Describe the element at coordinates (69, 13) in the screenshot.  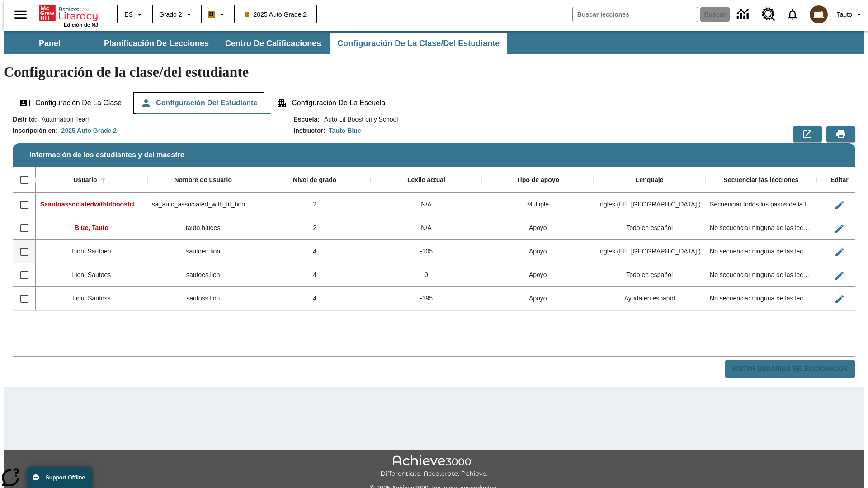
I see `a: Portada` at that location.